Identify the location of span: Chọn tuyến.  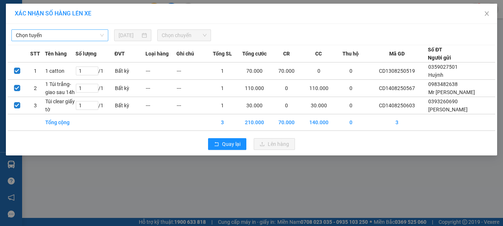
(60, 35).